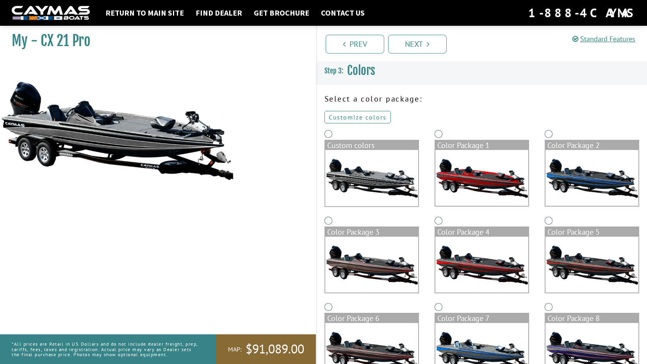 The width and height of the screenshot is (647, 364). I want to click on img: cx-Base-Layer.png, so click(372, 178).